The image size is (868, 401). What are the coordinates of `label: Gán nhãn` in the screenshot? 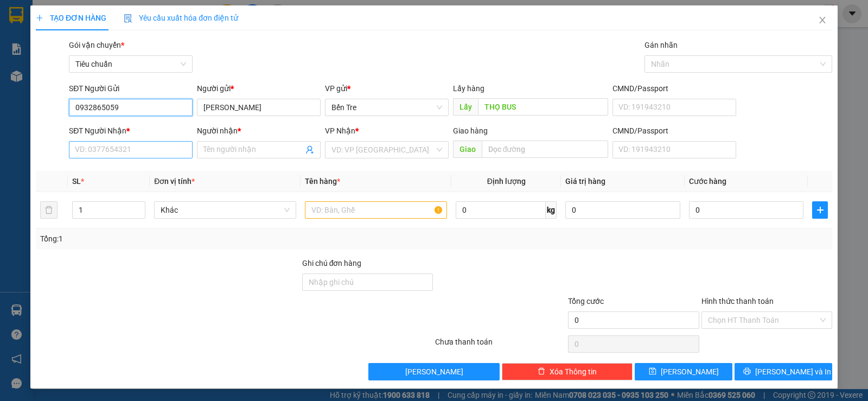 It's located at (661, 45).